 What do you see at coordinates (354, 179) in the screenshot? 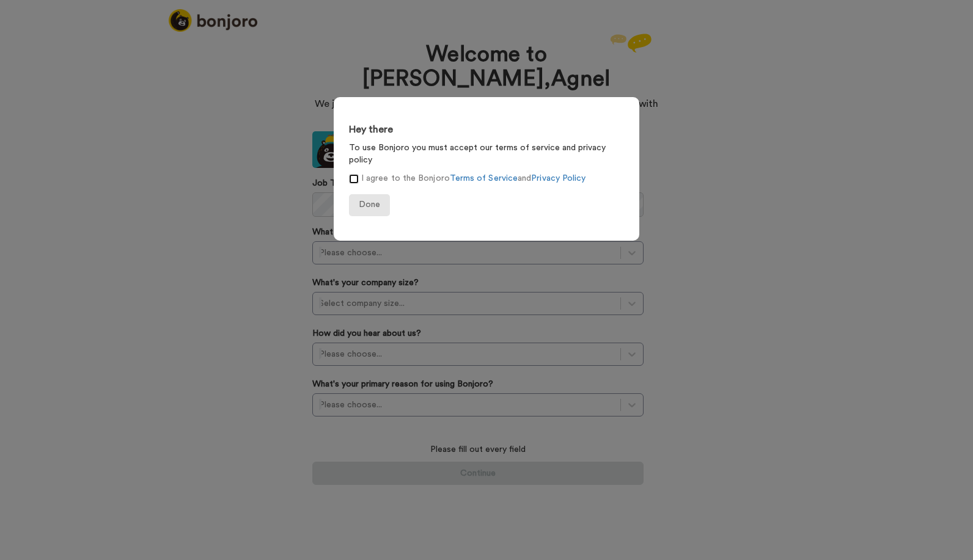
I see `input: I agree to the BonjoroTerms of ServiceandPrivacy Policy` at bounding box center [354, 179].